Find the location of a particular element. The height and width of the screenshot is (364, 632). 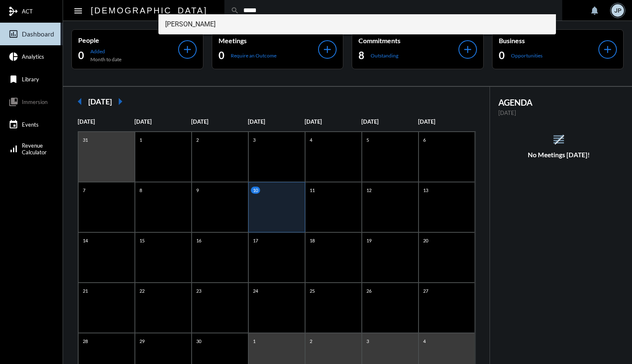

p: 19 is located at coordinates (369, 240).